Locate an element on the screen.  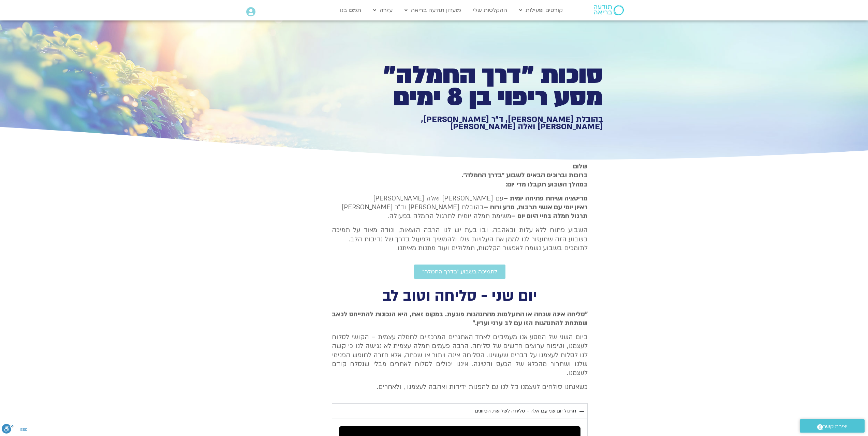
p: השבוע פתוח ללא עלות ובאהבה. ובו בעת יש לנו הרבה הוצאות, ונודה מאוד על תמיכה בשבוע הזה שתעזור לנו ... is located at coordinates (459, 239).